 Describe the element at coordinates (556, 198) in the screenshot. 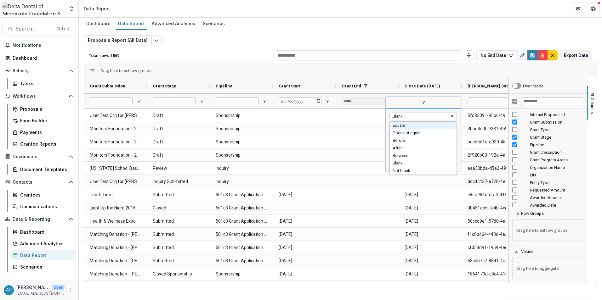

I see `span: Awarded Amount` at that location.